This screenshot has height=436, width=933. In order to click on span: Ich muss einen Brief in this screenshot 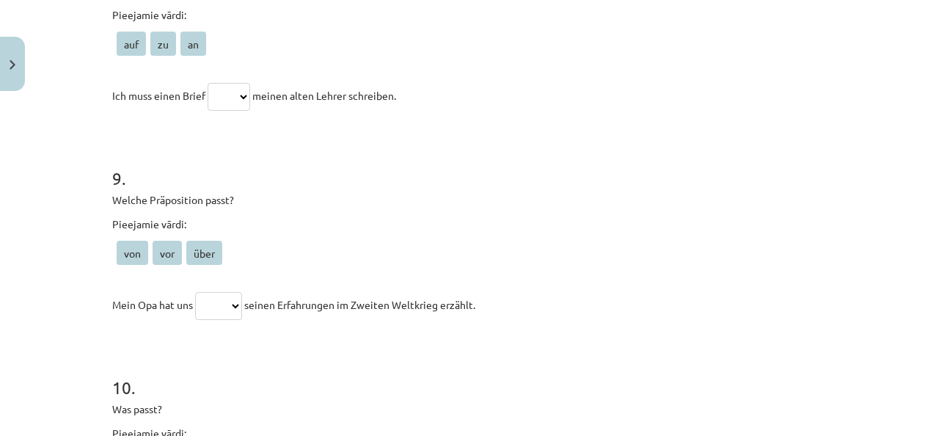, I will do `click(158, 95)`.